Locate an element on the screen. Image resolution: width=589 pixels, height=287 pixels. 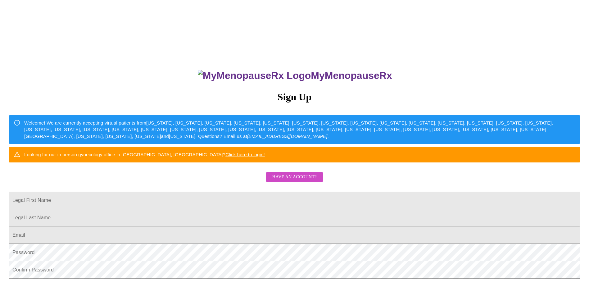
h3: Sign Up is located at coordinates (294, 97).